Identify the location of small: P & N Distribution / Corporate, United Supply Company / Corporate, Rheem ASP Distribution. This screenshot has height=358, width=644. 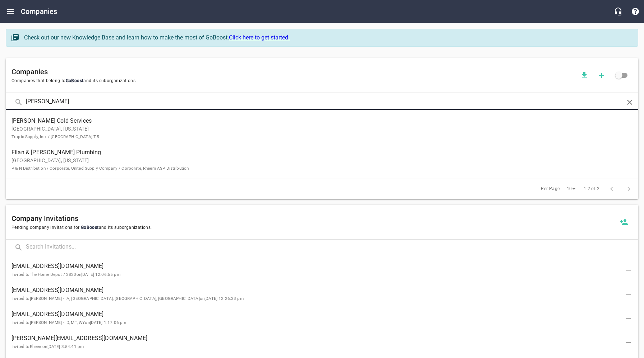
(100, 168).